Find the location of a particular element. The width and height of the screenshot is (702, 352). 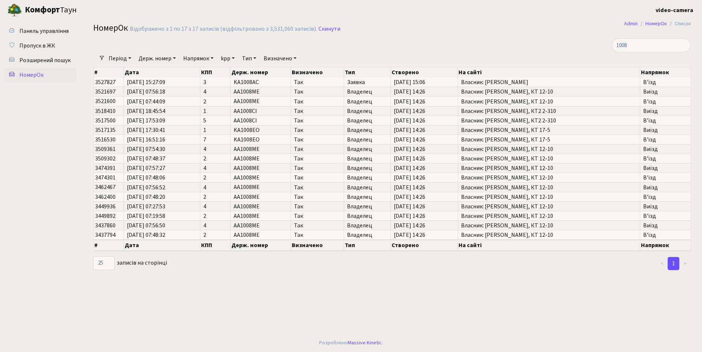

b: Комфорт is located at coordinates (42, 10).